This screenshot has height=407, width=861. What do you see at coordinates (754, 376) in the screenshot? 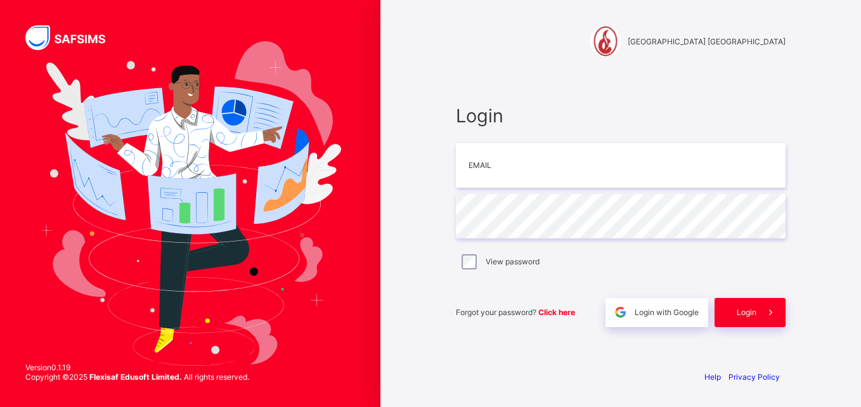
I see `a: Privacy Policy` at bounding box center [754, 376].